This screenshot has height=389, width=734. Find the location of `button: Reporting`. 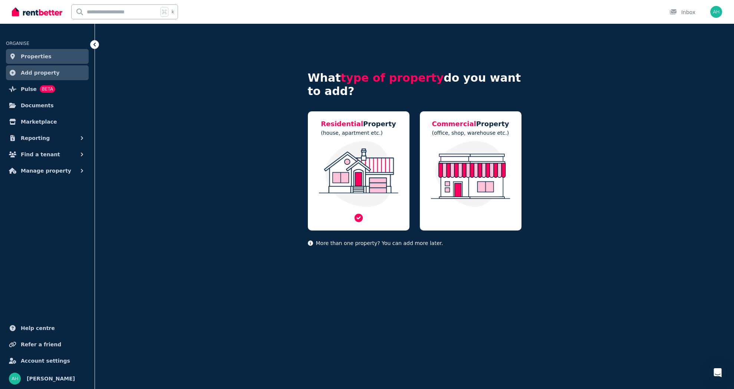

button: Reporting is located at coordinates (47, 138).